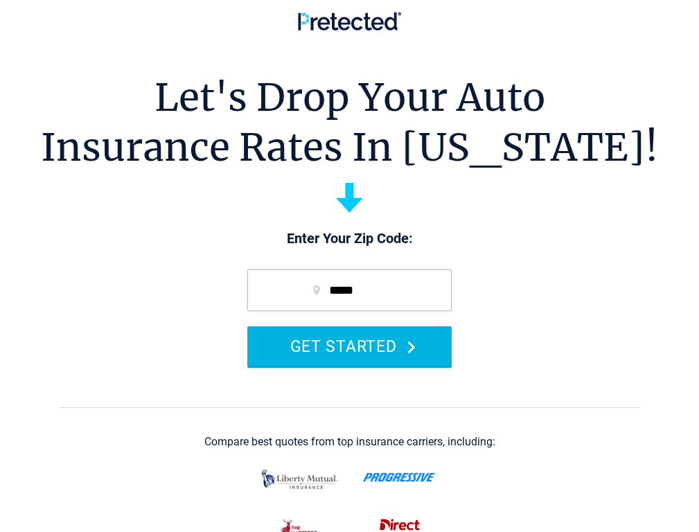 Image resolution: width=699 pixels, height=532 pixels. I want to click on input: zip code, so click(349, 290).